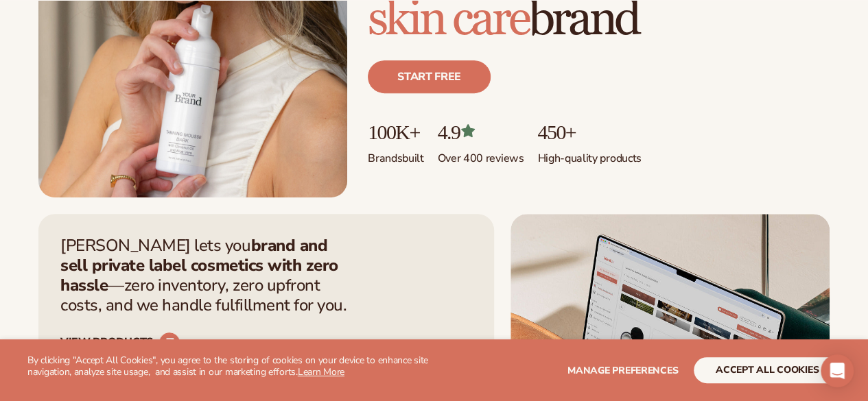 The height and width of the screenshot is (401, 868). Describe the element at coordinates (767, 370) in the screenshot. I see `button: accept all cookies` at that location.